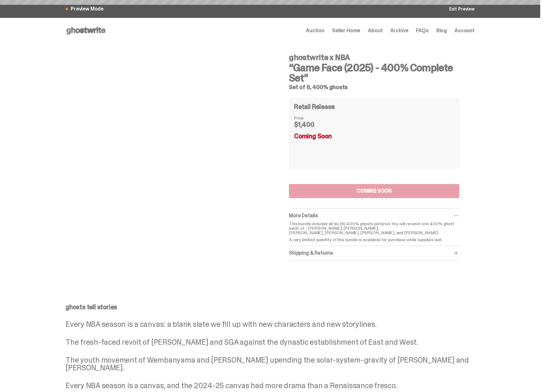  What do you see at coordinates (422, 30) in the screenshot?
I see `span: FAQs` at bounding box center [422, 30].